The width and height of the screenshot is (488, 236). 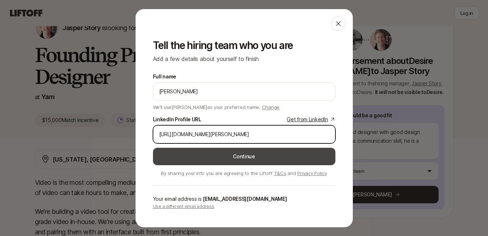 What do you see at coordinates (244, 157) in the screenshot?
I see `button: Continue` at bounding box center [244, 157].